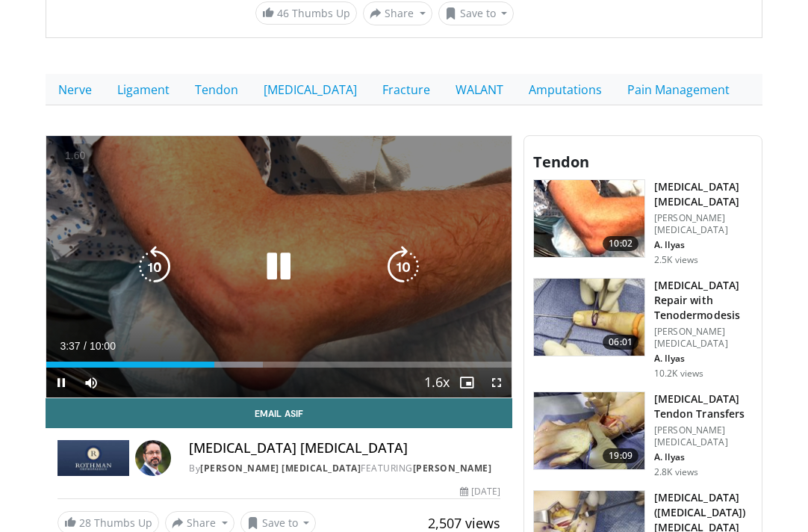 This screenshot has height=532, width=808. What do you see at coordinates (306, 13) in the screenshot?
I see `a: 46 Thumbs Up` at bounding box center [306, 13].